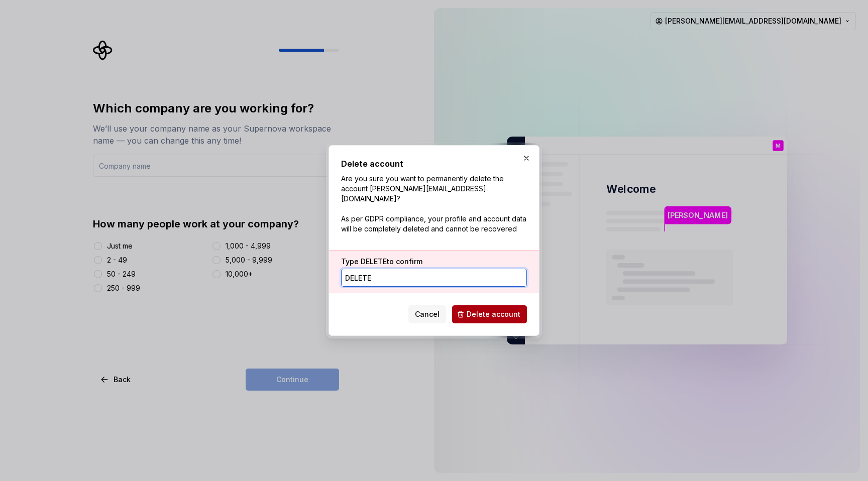 The height and width of the screenshot is (481, 868). I want to click on span: Delete account, so click(494, 314).